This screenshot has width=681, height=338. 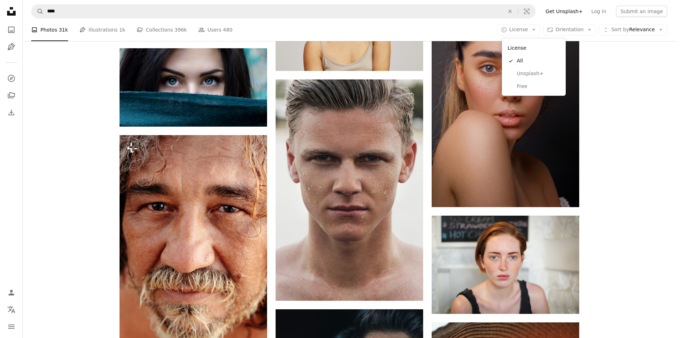 I want to click on span: Free, so click(x=538, y=86).